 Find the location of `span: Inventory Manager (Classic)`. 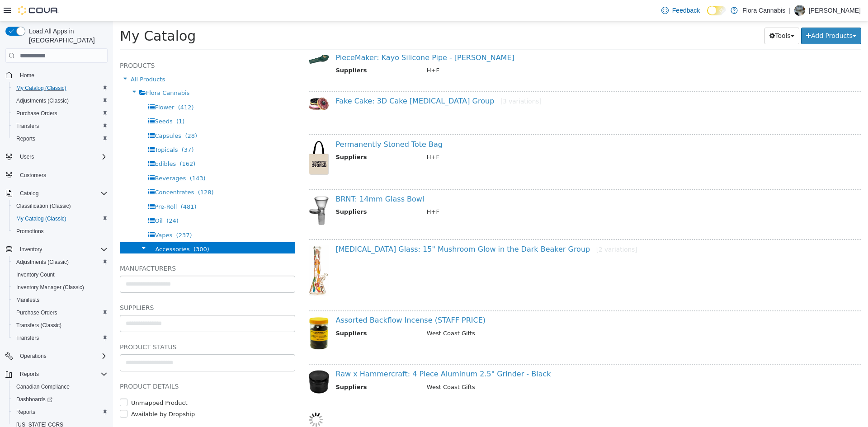

span: Inventory Manager (Classic) is located at coordinates (60, 287).